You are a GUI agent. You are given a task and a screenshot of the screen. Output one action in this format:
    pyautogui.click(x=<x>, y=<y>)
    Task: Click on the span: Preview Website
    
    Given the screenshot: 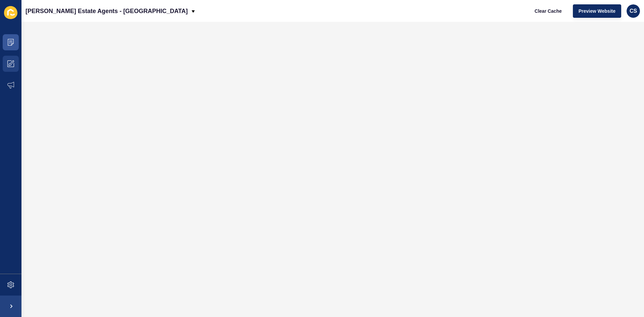 What is the action you would take?
    pyautogui.click(x=597, y=11)
    